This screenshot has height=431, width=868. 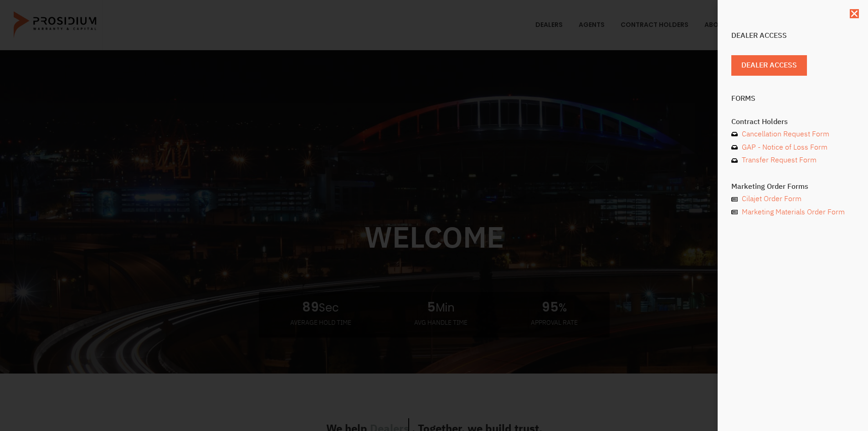 I want to click on h4: Marketing Order Forms, so click(x=793, y=187).